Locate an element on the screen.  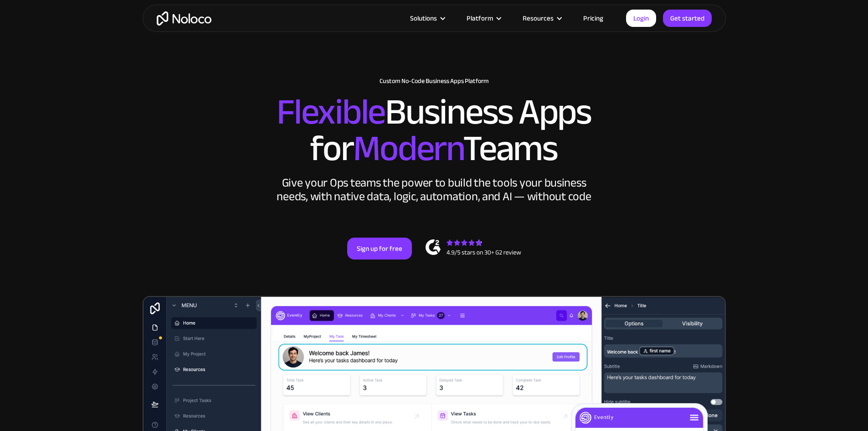
a: Pricing is located at coordinates (593, 18).